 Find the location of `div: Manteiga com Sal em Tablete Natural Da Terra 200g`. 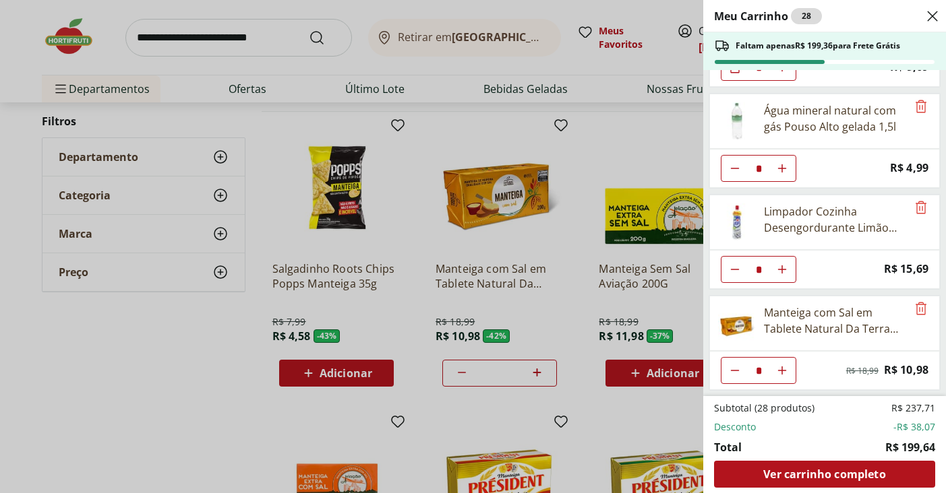

div: Manteiga com Sal em Tablete Natural Da Terra 200g is located at coordinates (835, 321).